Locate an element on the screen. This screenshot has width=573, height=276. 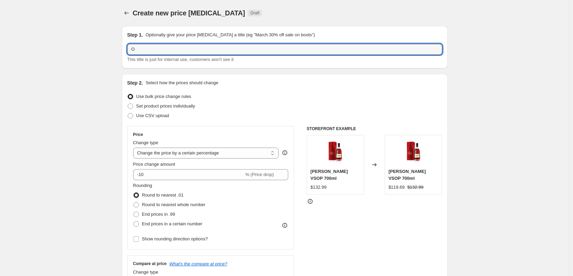
h2: Step 1. is located at coordinates (135, 35).